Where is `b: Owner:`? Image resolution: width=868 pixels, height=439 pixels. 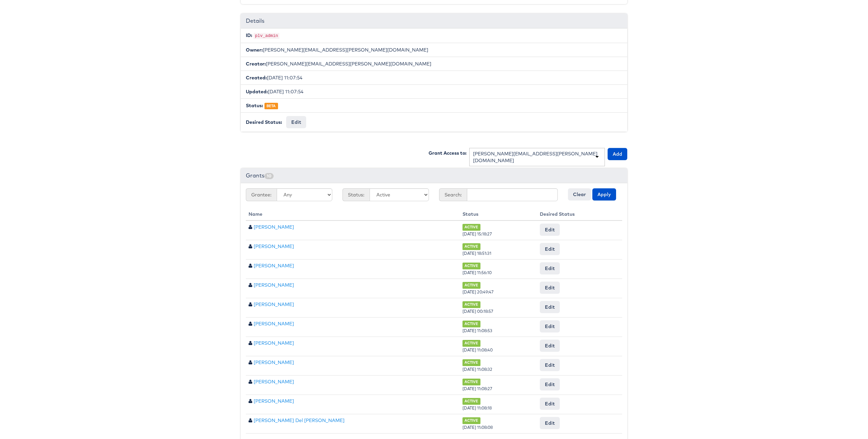 b: Owner: is located at coordinates (255, 50).